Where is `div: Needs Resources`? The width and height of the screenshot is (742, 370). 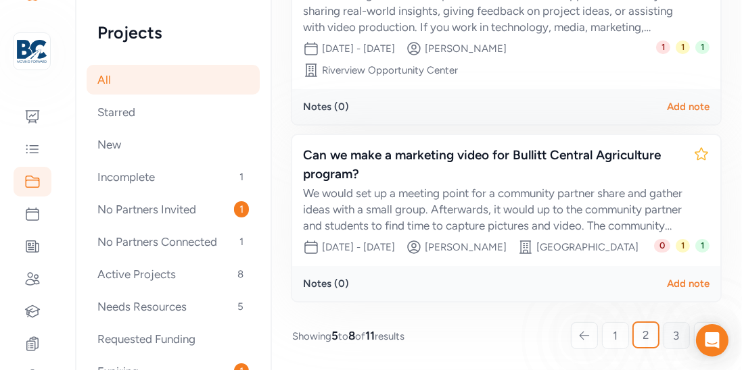
div: Needs Resources is located at coordinates (173, 307).